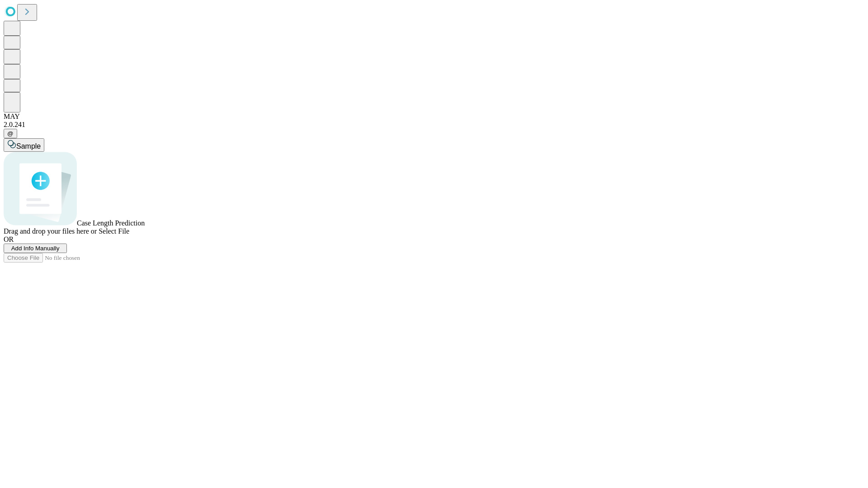 The width and height of the screenshot is (868, 488). Describe the element at coordinates (28, 146) in the screenshot. I see `span: Sample` at that location.